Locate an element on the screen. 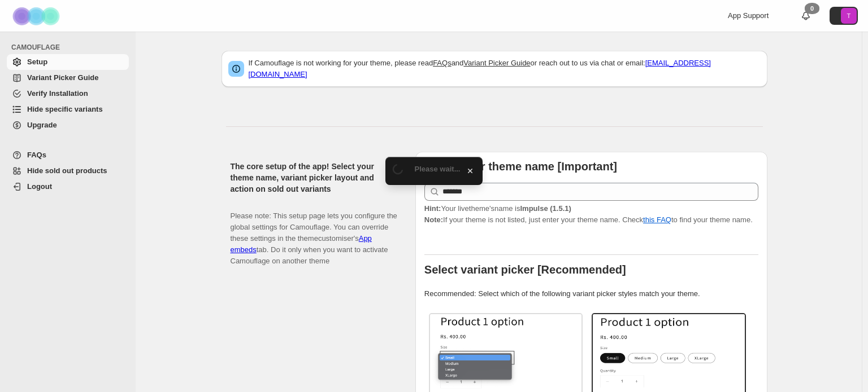 The width and height of the screenshot is (868, 392). a: Hide sold out products is located at coordinates (68, 171).